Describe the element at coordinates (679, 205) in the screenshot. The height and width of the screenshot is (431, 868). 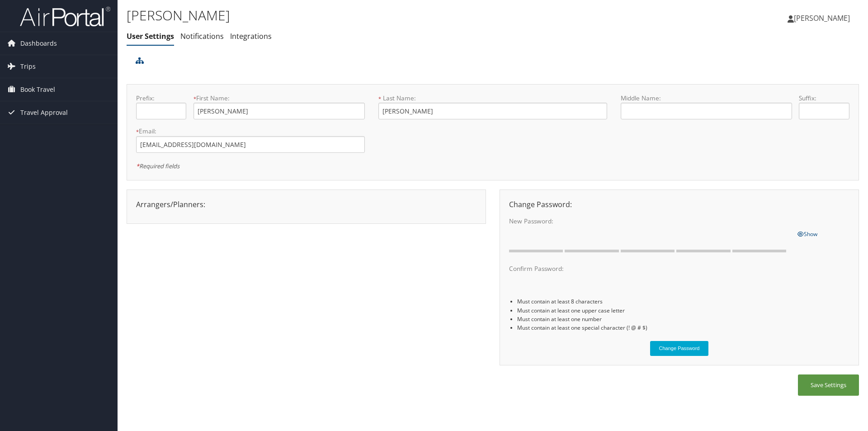
I see `div: Change Password:` at that location.